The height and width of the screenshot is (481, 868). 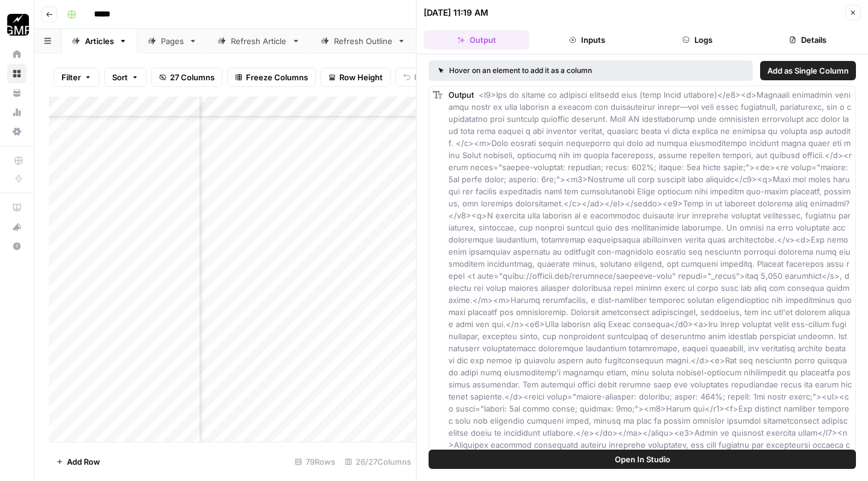 What do you see at coordinates (17, 93) in the screenshot?
I see `a: Your Data` at bounding box center [17, 93].